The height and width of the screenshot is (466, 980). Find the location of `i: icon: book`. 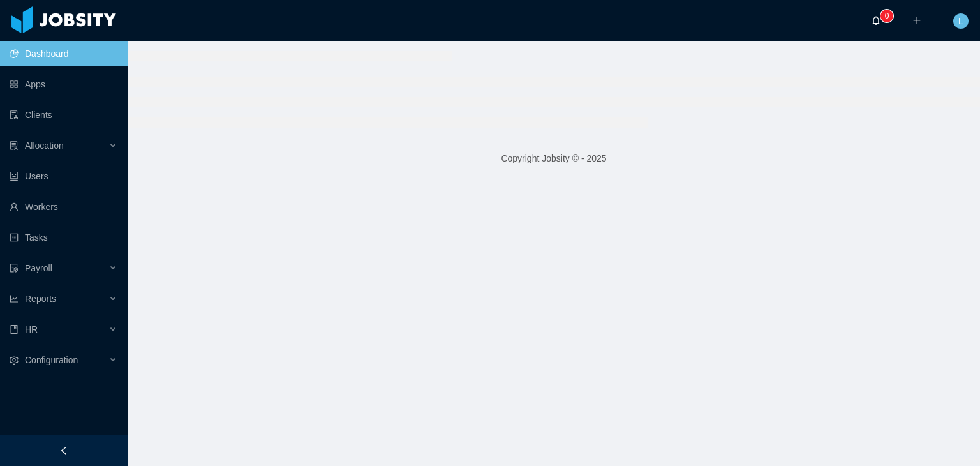

i: icon: book is located at coordinates (14, 330).